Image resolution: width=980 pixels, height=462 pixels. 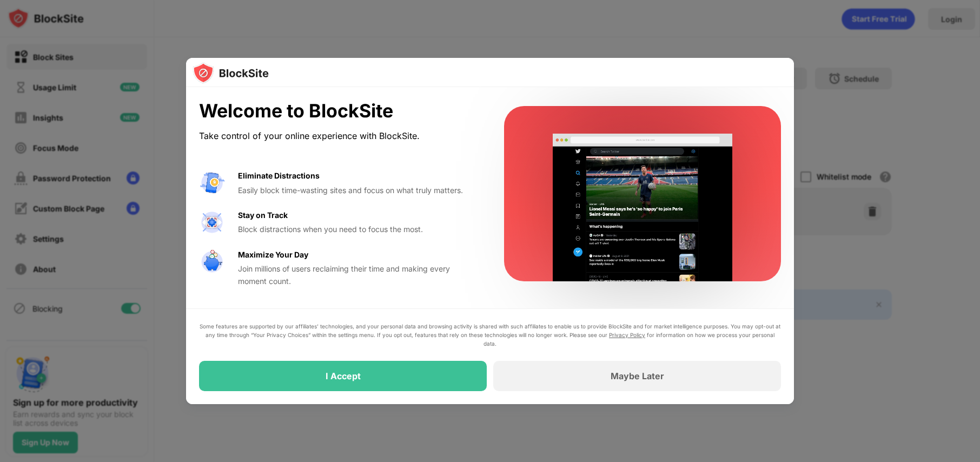 I want to click on img: value-avoid-distractions.svg, so click(x=212, y=183).